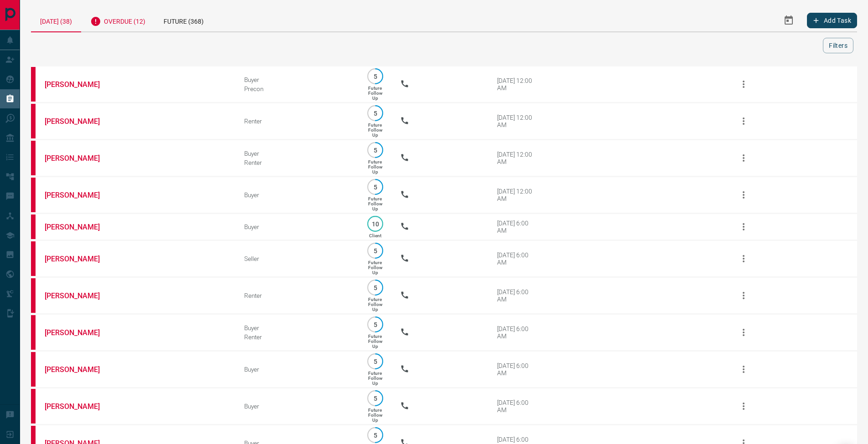 The image size is (868, 444). Describe the element at coordinates (838, 46) in the screenshot. I see `button: Filters` at that location.